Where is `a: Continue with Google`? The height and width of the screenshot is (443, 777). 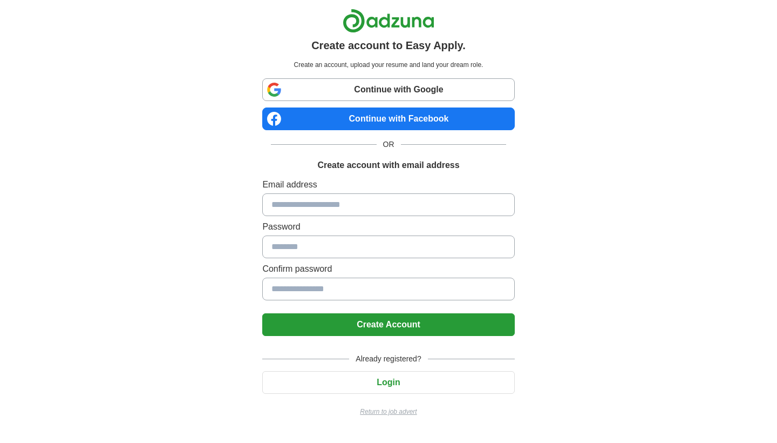
a: Continue with Google is located at coordinates (388, 90).